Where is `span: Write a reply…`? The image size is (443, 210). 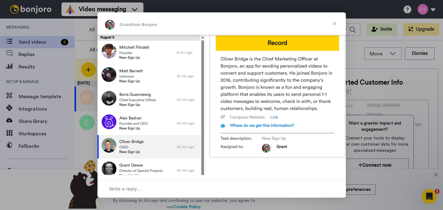
span: Write a reply… is located at coordinates (125, 189).